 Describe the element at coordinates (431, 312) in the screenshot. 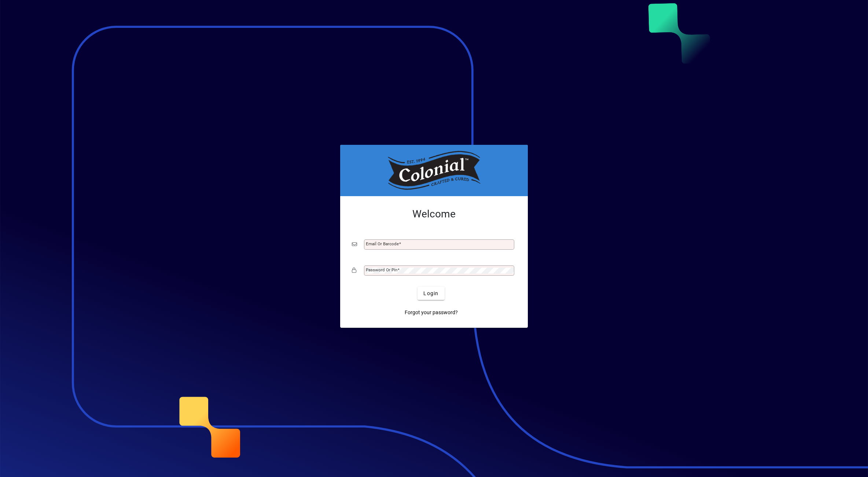

I see `span: Forgot your password?` at that location.